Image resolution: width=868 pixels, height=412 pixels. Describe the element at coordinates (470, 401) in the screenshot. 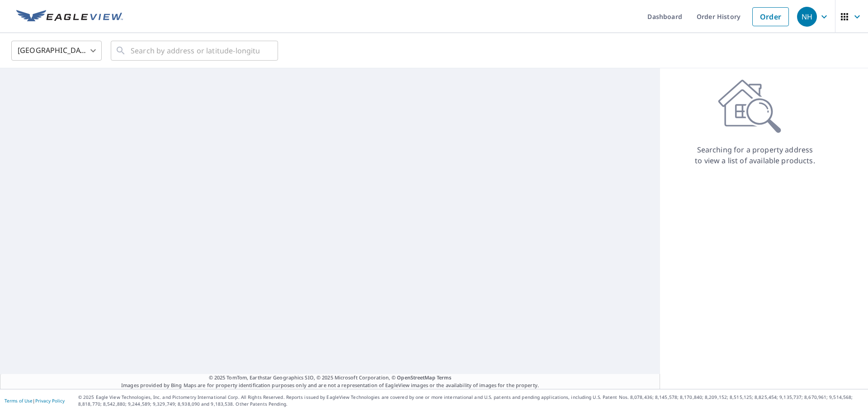

I see `p: © 2025 Eagle View Technologies, Inc. and Pictometry International Corp. All Rights Reserved. Repo...` at that location.